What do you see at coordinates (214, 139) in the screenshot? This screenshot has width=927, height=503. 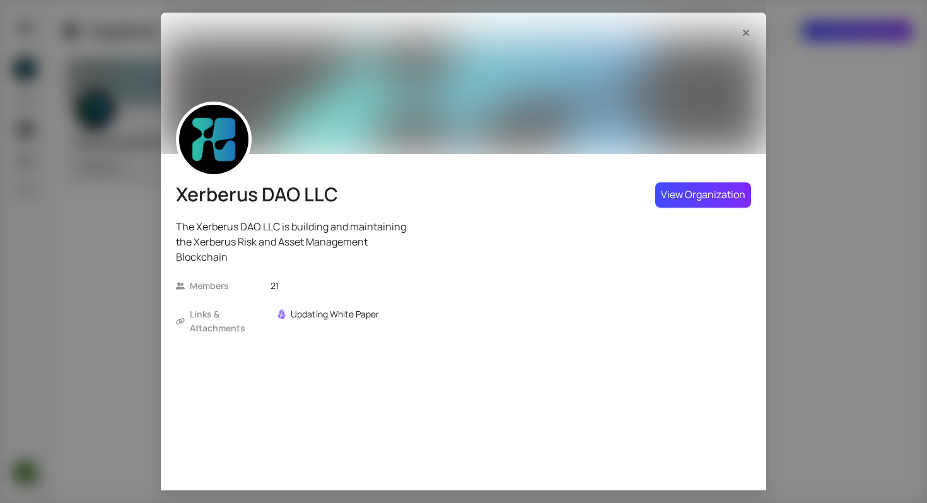 I see `img: HqdzPpp0Ak.jpeg` at bounding box center [214, 139].